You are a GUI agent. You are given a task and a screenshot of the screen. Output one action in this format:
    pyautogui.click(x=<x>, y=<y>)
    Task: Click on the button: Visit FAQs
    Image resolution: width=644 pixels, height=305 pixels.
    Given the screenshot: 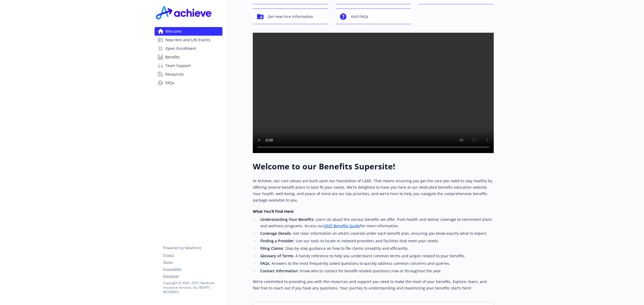 What is the action you would take?
    pyautogui.click(x=373, y=17)
    